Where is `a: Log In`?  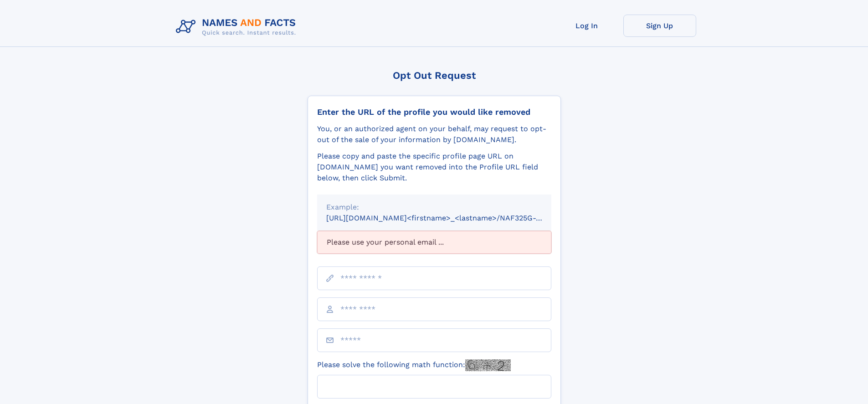
a: Log In is located at coordinates (586, 25).